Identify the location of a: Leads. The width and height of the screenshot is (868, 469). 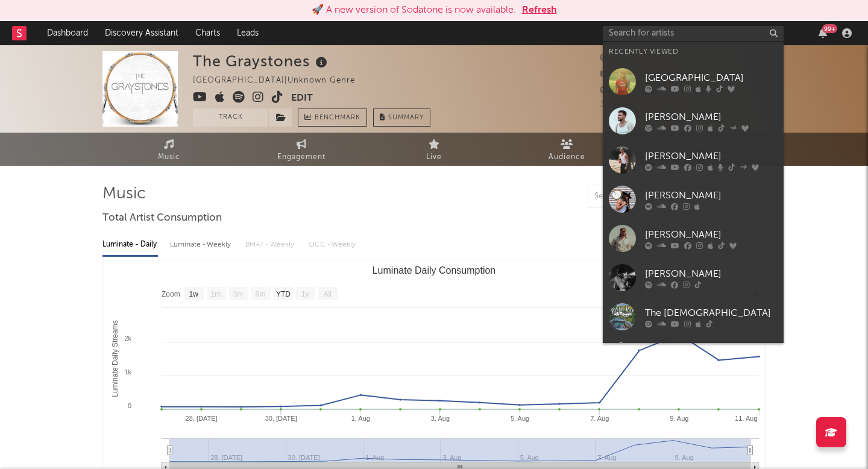
(248, 33).